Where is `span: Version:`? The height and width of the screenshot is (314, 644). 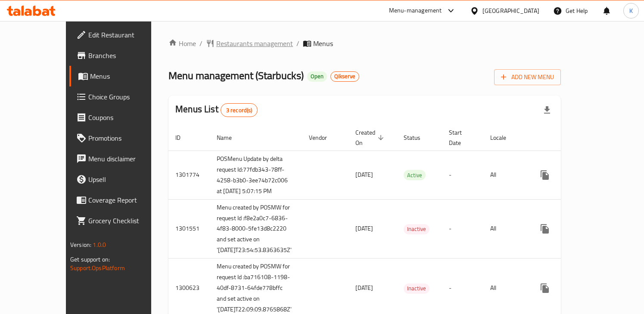 span: Version: is located at coordinates (80, 245).